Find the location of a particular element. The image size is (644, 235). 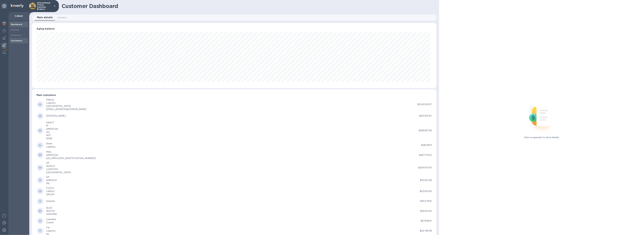

div: INC is located at coordinates (52, 183).